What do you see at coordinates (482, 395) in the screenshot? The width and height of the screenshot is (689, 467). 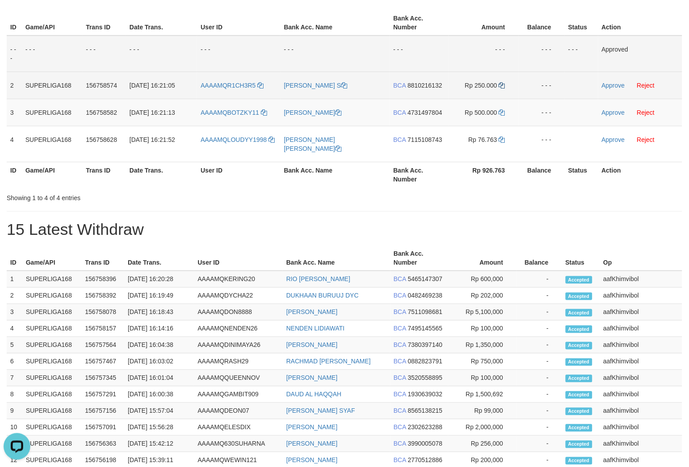 I see `td: Rp 1,500,692` at bounding box center [482, 395].